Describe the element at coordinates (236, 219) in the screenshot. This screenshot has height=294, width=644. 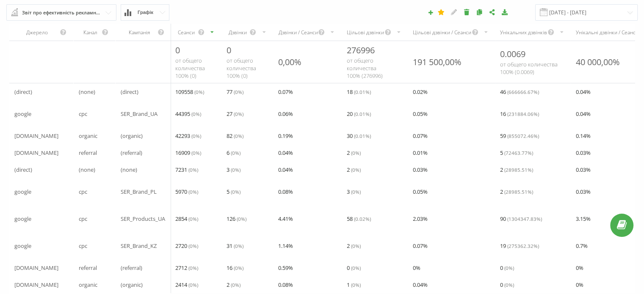
I see `span: 126` at that location.